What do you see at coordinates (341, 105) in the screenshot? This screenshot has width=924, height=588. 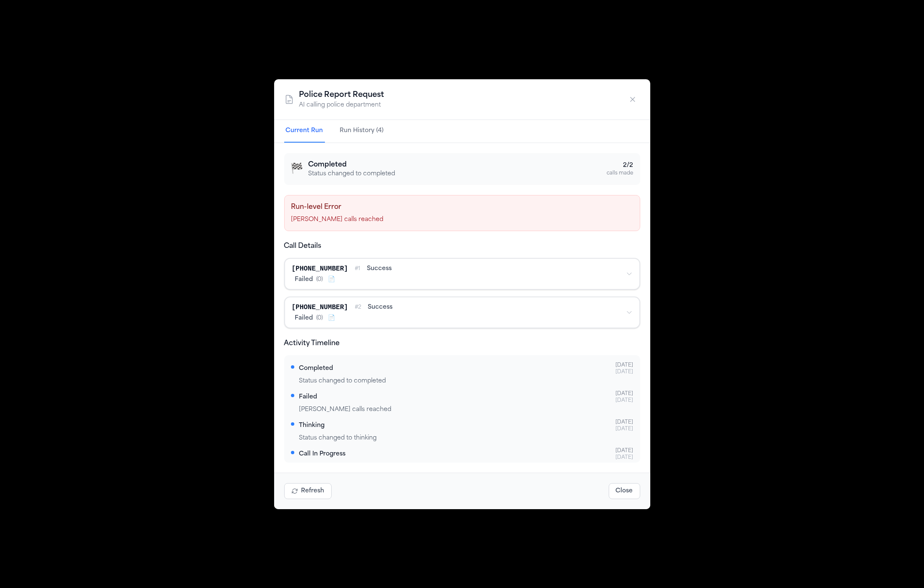 I see `p: AI calling police department` at bounding box center [341, 105].